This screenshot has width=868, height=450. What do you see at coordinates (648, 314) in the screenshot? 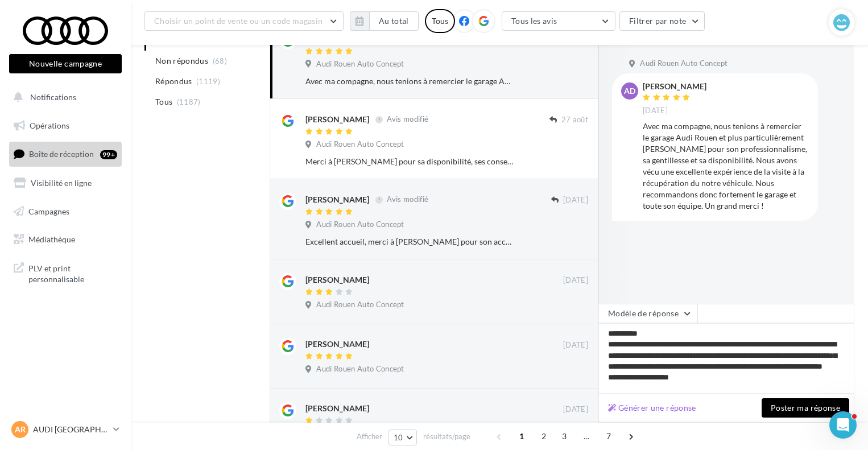
I see `button: Modèle de réponse` at bounding box center [648, 314].